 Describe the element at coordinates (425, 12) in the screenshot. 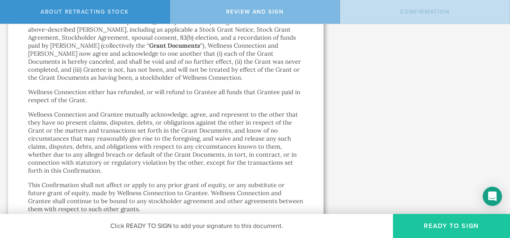

I see `span: Confirmation` at that location.